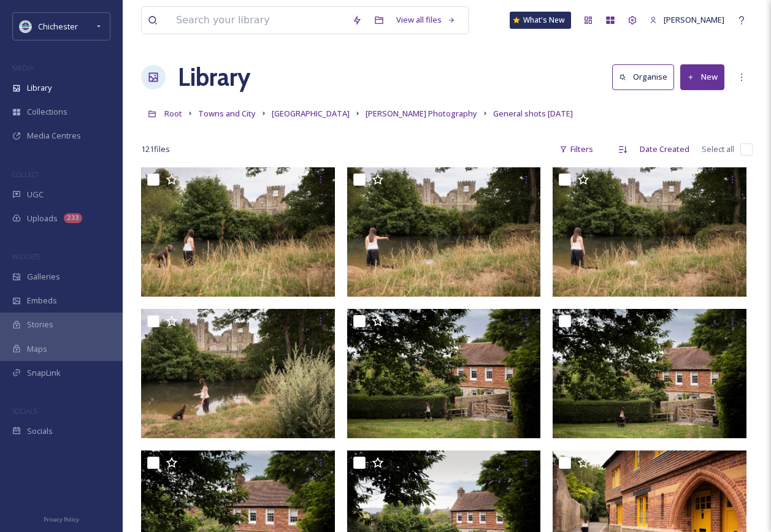 The height and width of the screenshot is (532, 771). I want to click on span: Select all, so click(718, 149).